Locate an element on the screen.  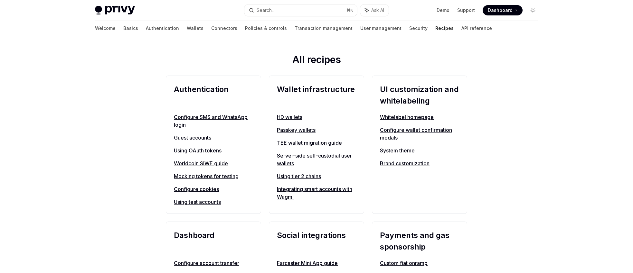
span: Dashboard is located at coordinates (500, 10).